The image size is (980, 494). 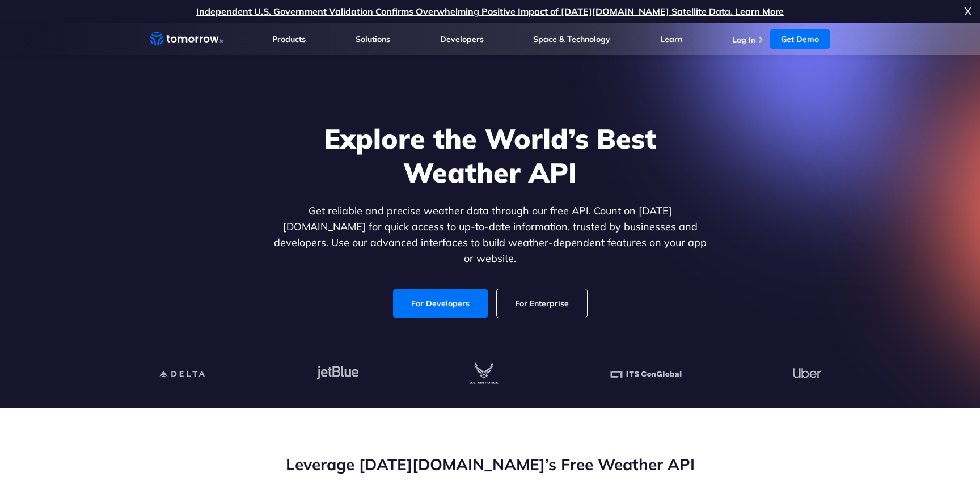 I want to click on h1: Explore the World’s Best Weather API, so click(x=490, y=155).